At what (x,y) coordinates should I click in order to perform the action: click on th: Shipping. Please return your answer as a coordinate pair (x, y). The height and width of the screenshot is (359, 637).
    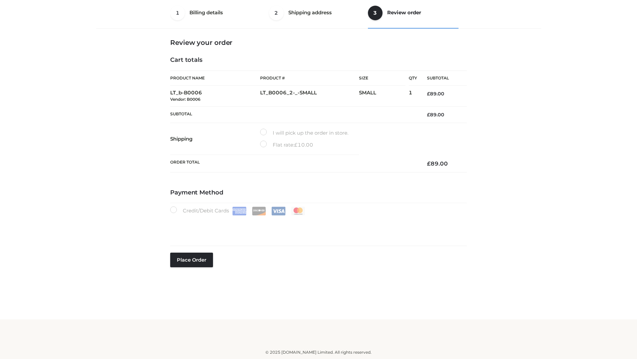
    Looking at the image, I should click on (215, 139).